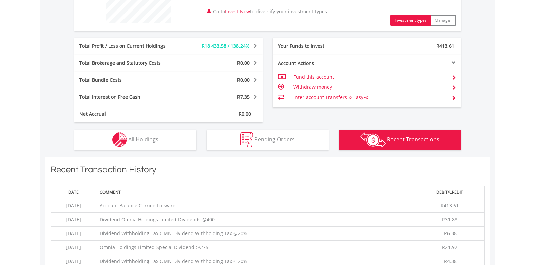  Describe the element at coordinates (369, 97) in the screenshot. I see `td: Inter-account Transfers & EasyFx` at that location.